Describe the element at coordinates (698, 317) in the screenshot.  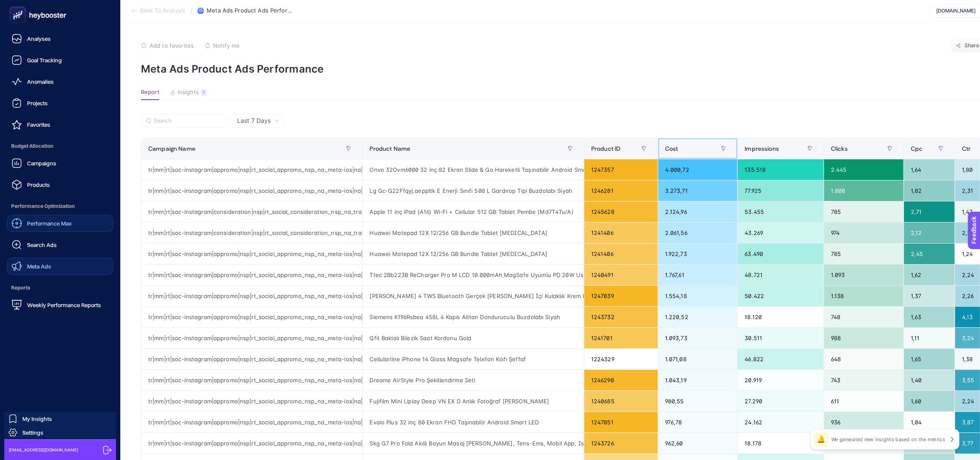
I see `div: 1.220,52` at that location.